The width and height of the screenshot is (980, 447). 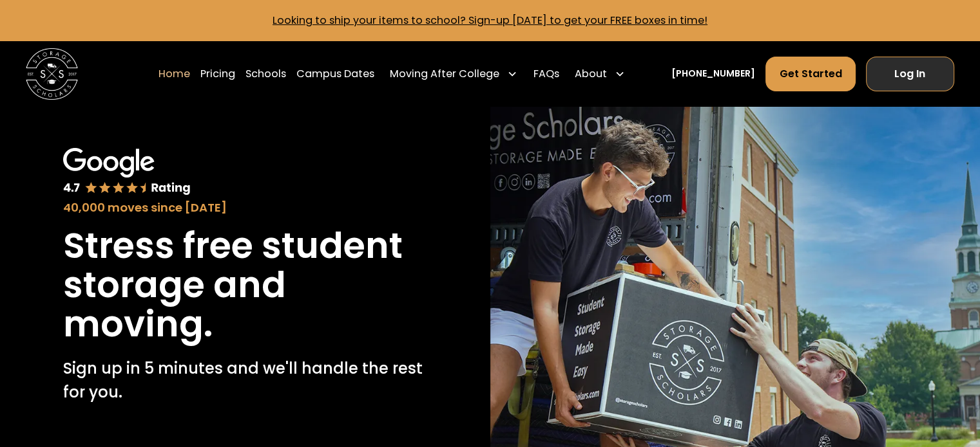 I want to click on a: Home, so click(x=174, y=74).